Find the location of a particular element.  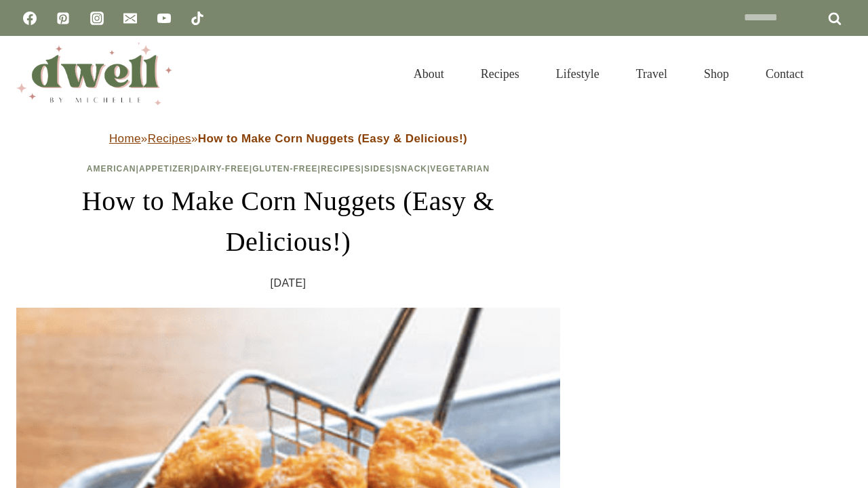

a: Lifestyle is located at coordinates (578, 74).